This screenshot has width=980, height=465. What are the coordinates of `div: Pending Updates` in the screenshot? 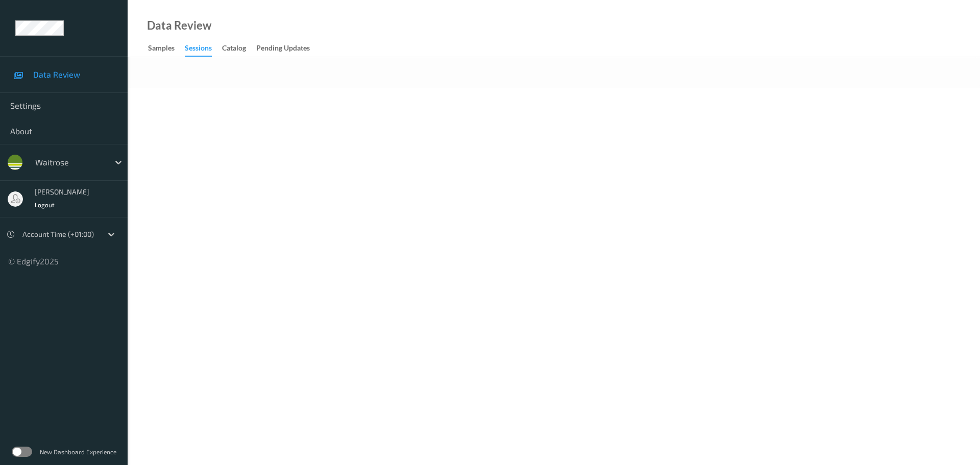 It's located at (283, 49).